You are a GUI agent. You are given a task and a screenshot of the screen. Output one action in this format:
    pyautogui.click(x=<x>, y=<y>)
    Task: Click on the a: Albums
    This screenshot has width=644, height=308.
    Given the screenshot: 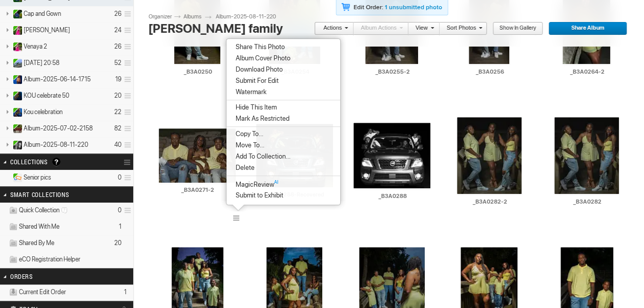 What is the action you would take?
    pyautogui.click(x=196, y=17)
    